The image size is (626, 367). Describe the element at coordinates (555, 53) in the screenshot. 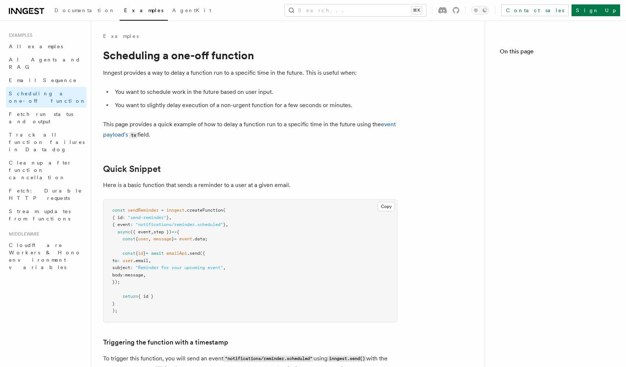

I see `h4: On this page` at that location.